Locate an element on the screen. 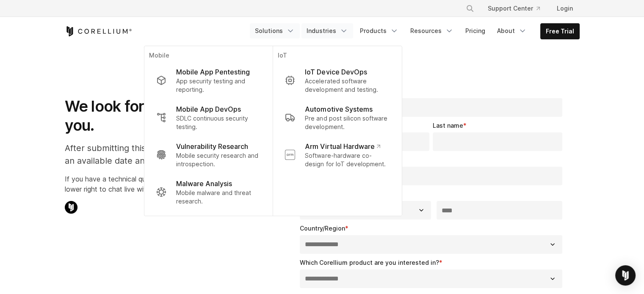 This screenshot has width=644, height=294. p: After submitting this form you'll be able to select an available date and time for a virtual meet... is located at coordinates (167, 154).